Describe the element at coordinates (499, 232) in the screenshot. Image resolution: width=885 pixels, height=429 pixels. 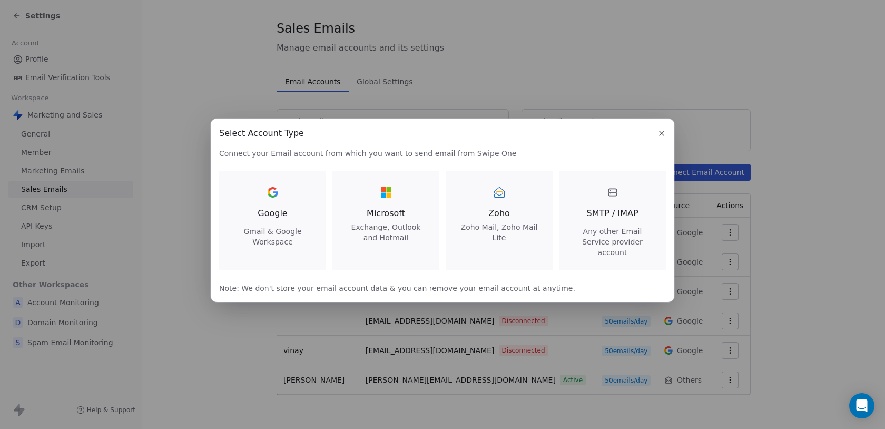
I see `span: Zoho Mail, Zoho Mail Lite` at that location.